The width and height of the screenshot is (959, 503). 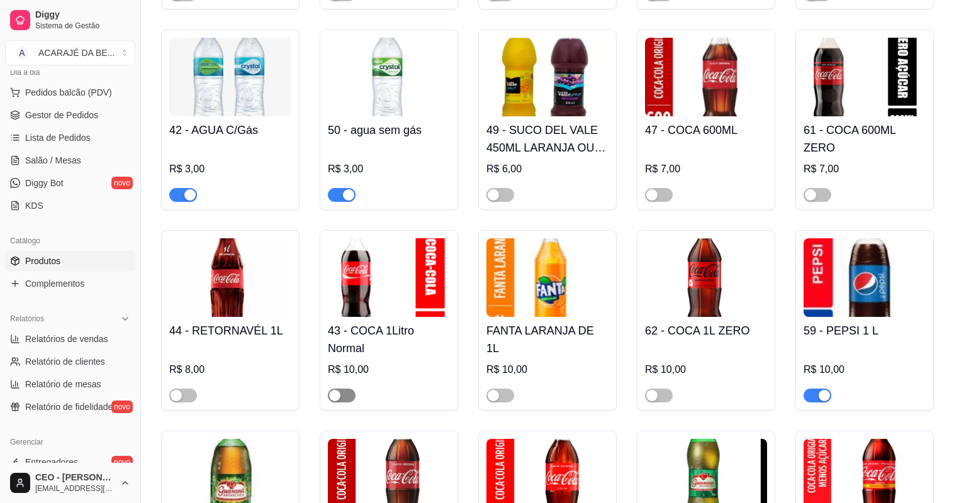 I want to click on div: Dia a dia, so click(x=70, y=72).